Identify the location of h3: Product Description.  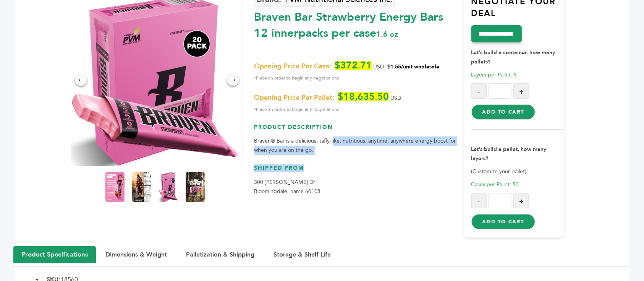
(355, 130).